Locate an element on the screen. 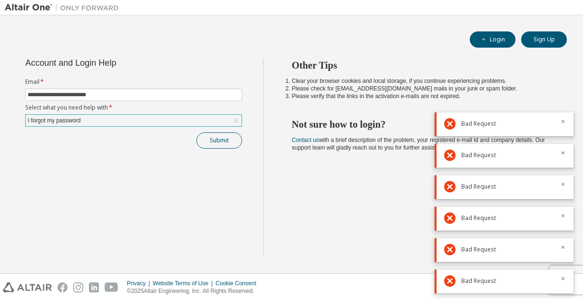 This screenshot has width=583, height=301. img: altair_logo.svg is located at coordinates (27, 287).